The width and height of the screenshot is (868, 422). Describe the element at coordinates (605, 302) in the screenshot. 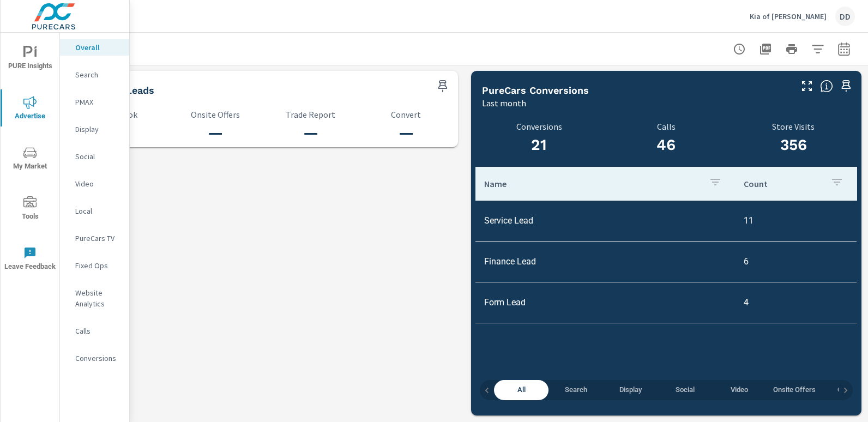

I see `td: Form Lead` at that location.